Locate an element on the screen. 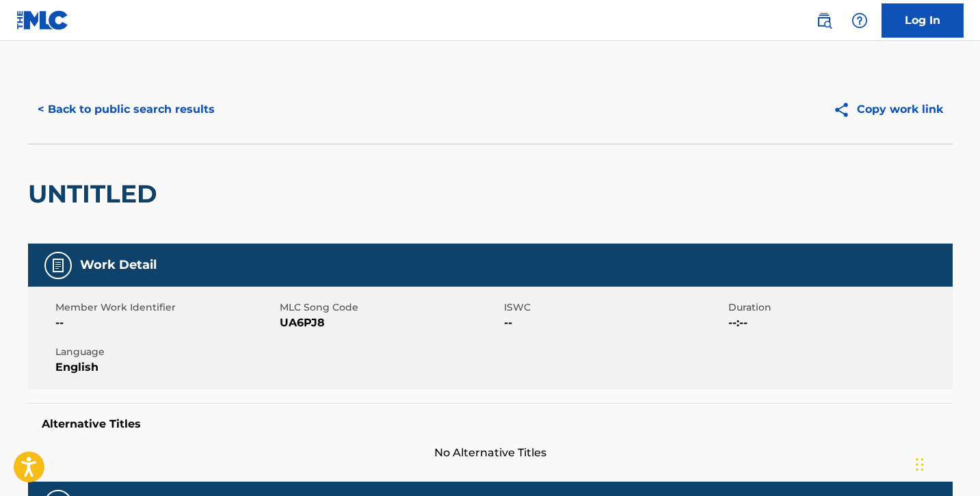 This screenshot has height=496, width=980. a: Log In is located at coordinates (922, 20).